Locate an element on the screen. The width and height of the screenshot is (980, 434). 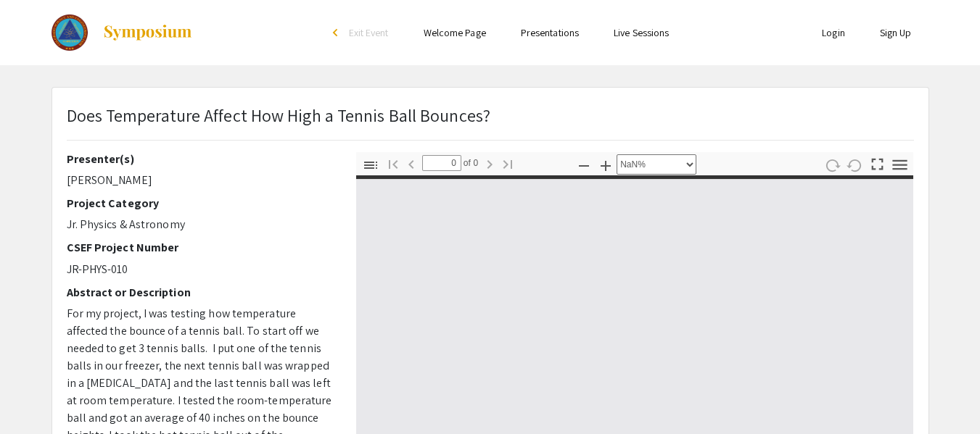
span: Exit Event is located at coordinates (369, 33).